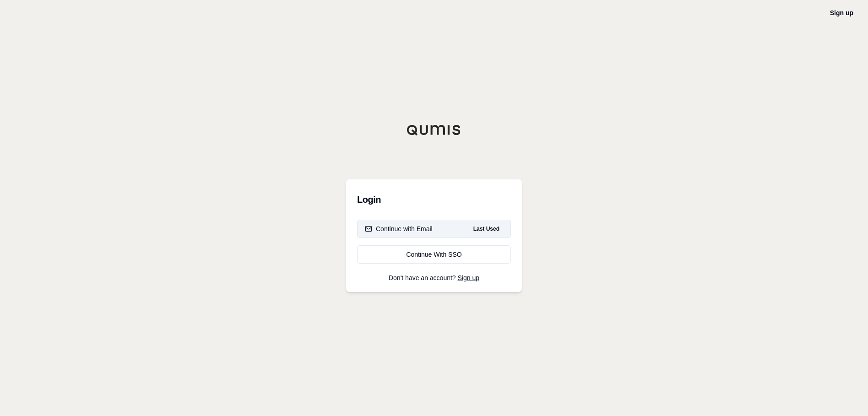  What do you see at coordinates (434, 254) in the screenshot?
I see `a: Continue With SSO` at bounding box center [434, 254].